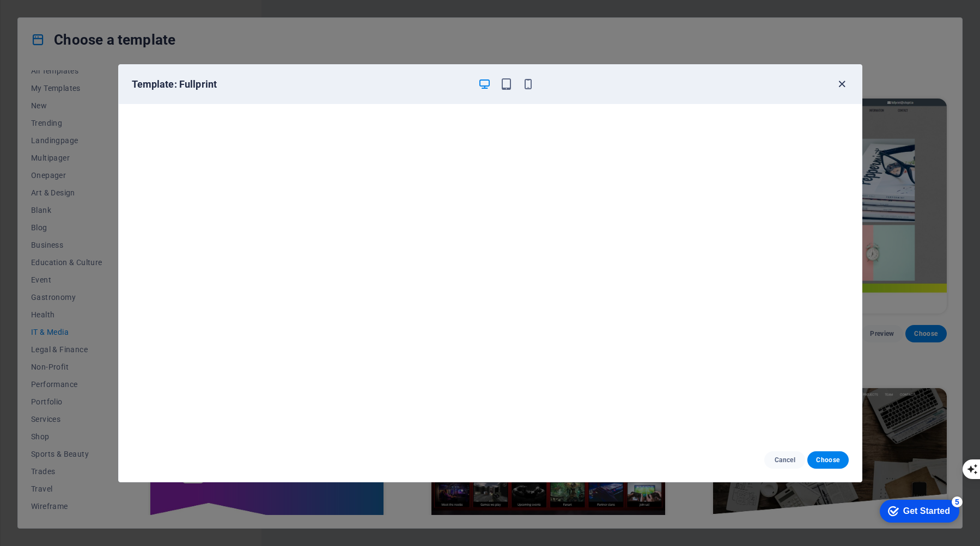  I want to click on h6: Template: Fullprint, so click(301, 84).